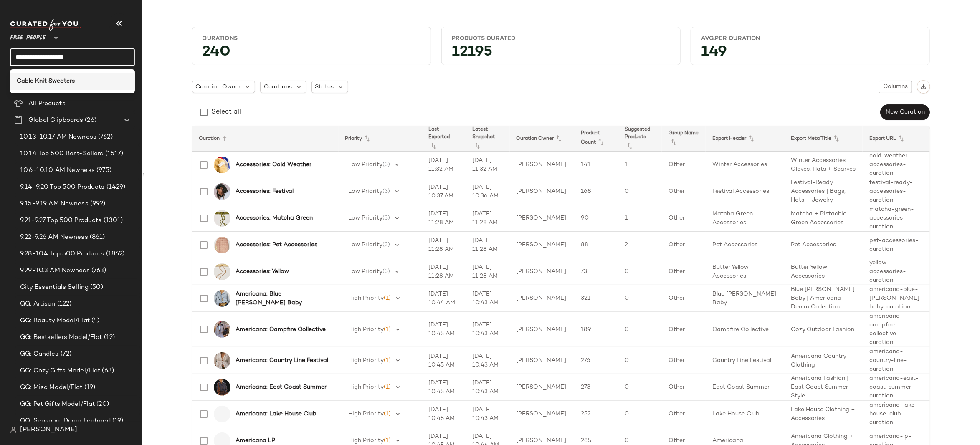 The image size is (980, 445). I want to click on td: festival-ready-accessories-curation, so click(896, 192).